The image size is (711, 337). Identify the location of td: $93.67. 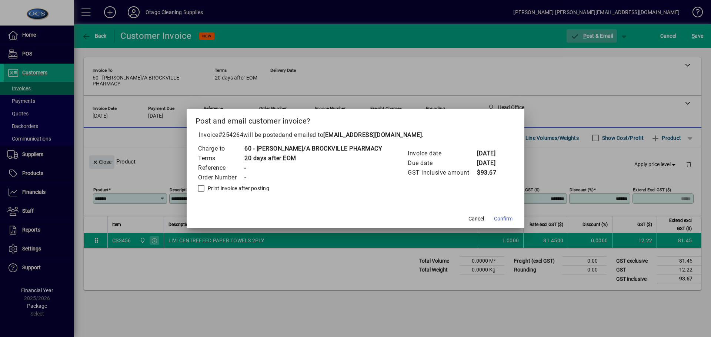
(491, 173).